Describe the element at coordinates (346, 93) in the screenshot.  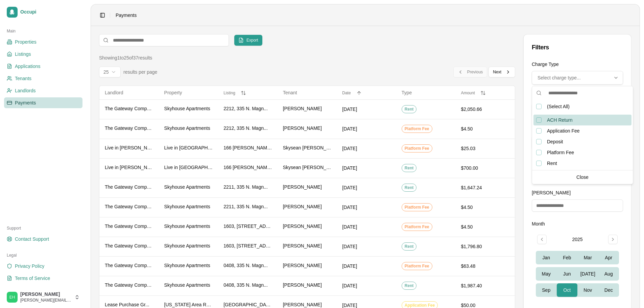
I see `span: Date` at that location.